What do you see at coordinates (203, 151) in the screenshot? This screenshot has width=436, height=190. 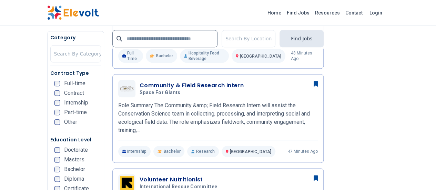 I see `p: Research` at bounding box center [203, 151].